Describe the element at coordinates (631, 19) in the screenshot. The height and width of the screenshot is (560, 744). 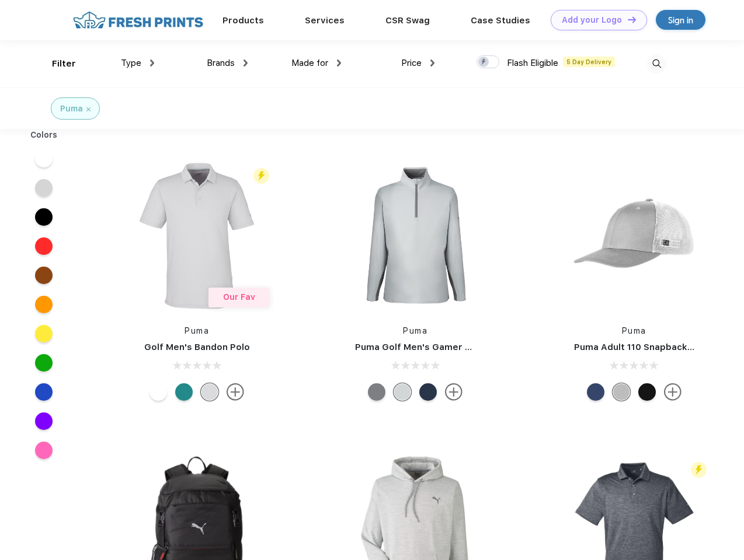
I see `img: DT` at that location.